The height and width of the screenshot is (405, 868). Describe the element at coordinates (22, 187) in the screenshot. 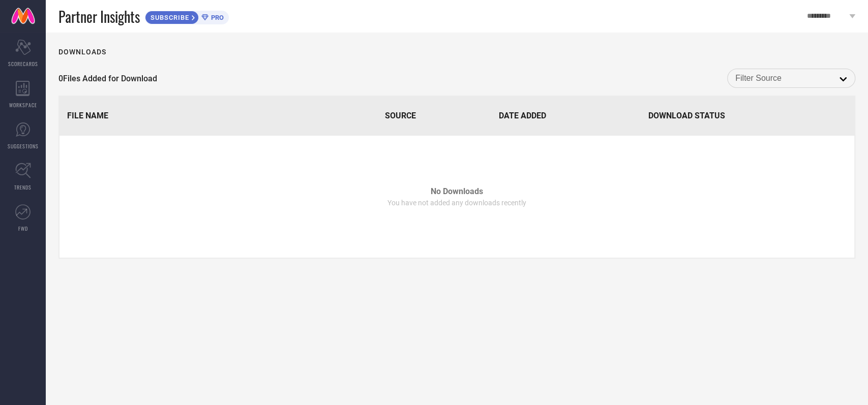

I see `span: TRENDS` at that location.